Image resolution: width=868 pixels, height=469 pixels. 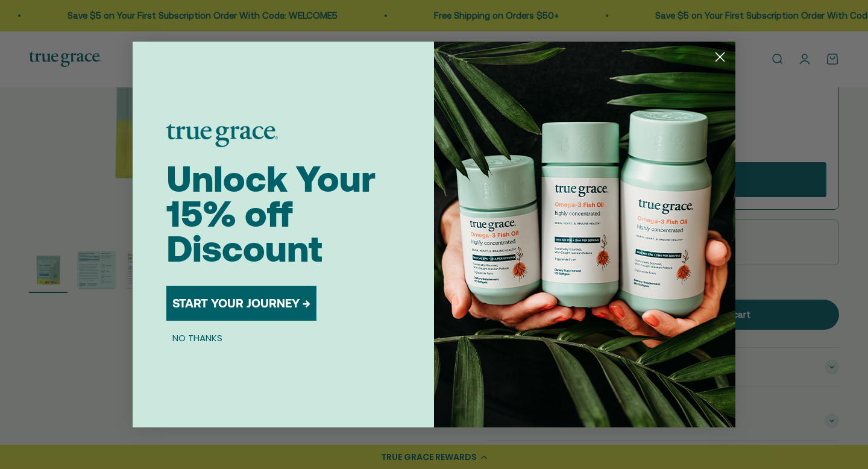 I want to click on button: START YOUR JOURNEY →, so click(x=241, y=304).